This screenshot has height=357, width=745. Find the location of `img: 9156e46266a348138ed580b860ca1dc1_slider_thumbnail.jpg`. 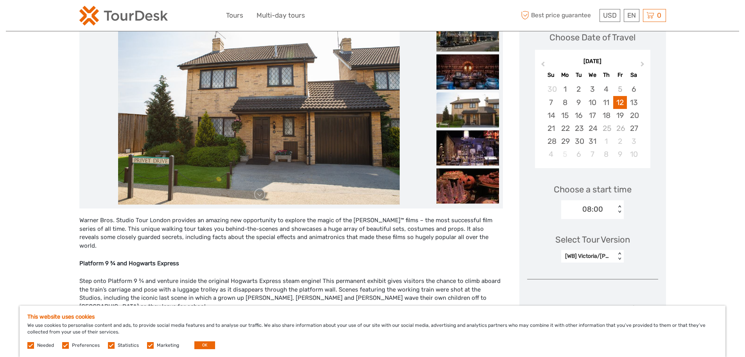

img: 9156e46266a348138ed580b860ca1dc1_slider_thumbnail.jpg is located at coordinates (468, 148).